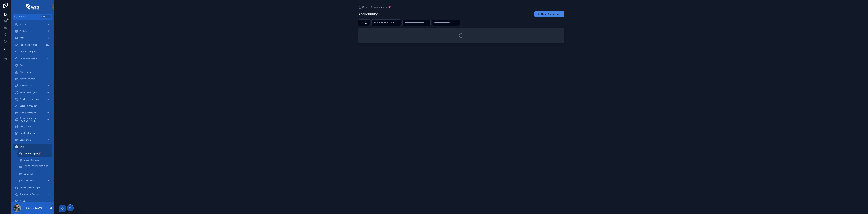  I want to click on a: Start planen, so click(33, 72).